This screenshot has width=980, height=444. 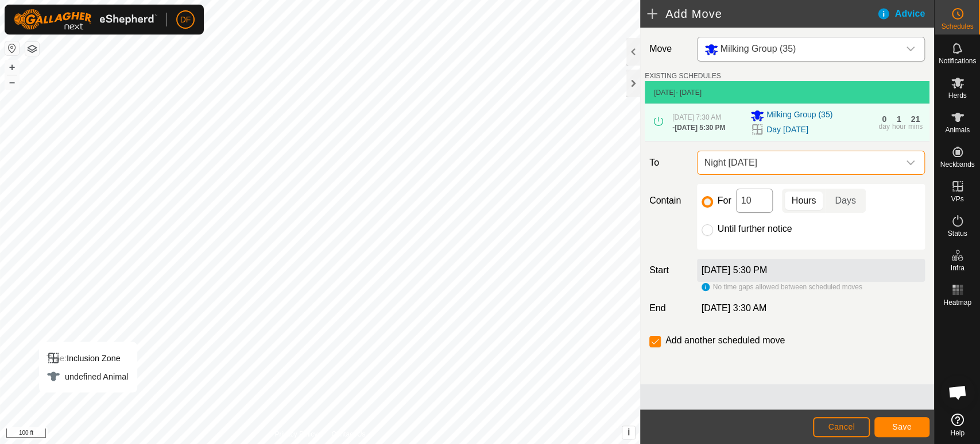 I want to click on span: Animals, so click(x=957, y=130).